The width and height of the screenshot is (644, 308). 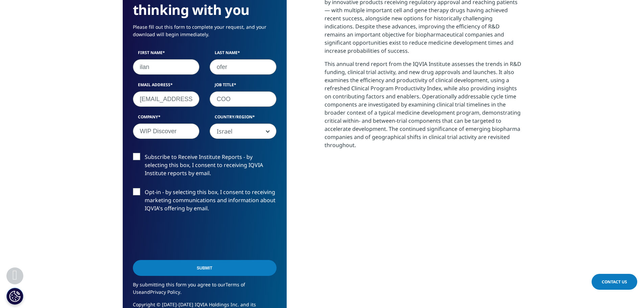 I want to click on span: Contact Us, so click(x=614, y=281).